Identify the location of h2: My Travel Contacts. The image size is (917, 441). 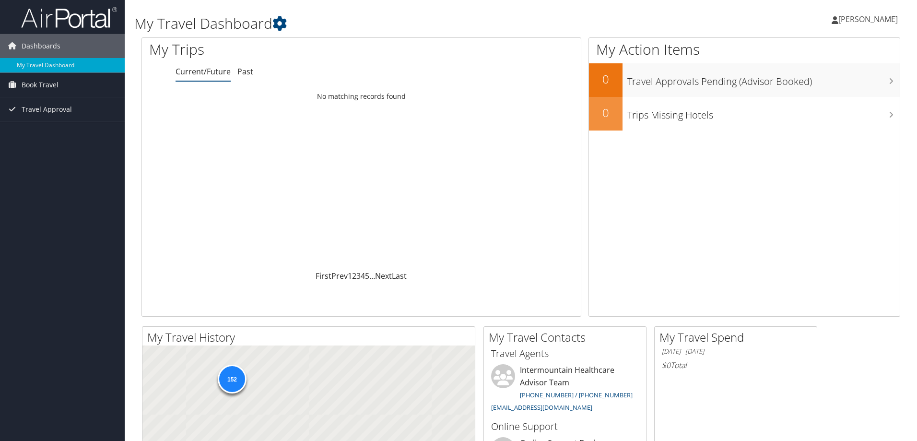
(567, 337).